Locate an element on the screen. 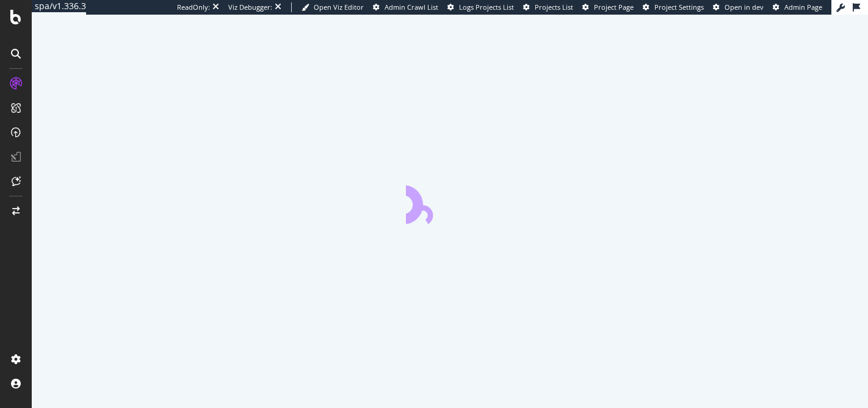  a: Logs Projects List is located at coordinates (480, 7).